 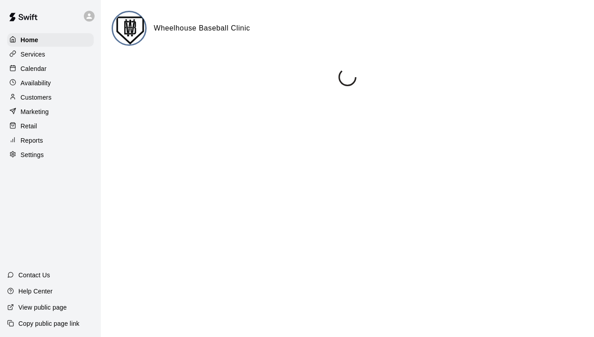 I want to click on a: Marketing, so click(x=50, y=112).